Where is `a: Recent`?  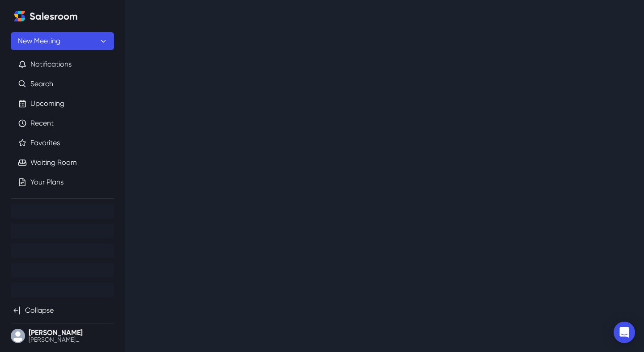 a: Recent is located at coordinates (42, 123).